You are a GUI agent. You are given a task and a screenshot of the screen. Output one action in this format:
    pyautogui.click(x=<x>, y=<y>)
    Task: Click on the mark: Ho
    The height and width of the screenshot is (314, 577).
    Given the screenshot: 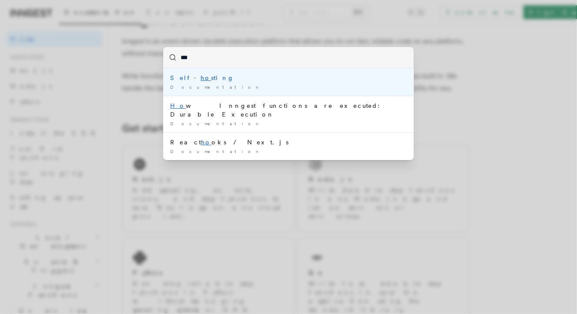 What is the action you would take?
    pyautogui.click(x=178, y=106)
    